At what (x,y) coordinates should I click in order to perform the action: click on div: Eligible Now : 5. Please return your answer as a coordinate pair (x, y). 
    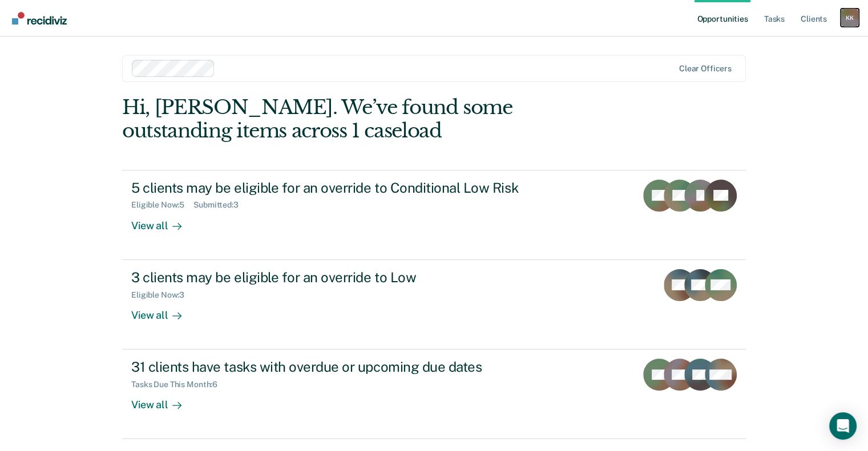
    Looking at the image, I should click on (162, 205).